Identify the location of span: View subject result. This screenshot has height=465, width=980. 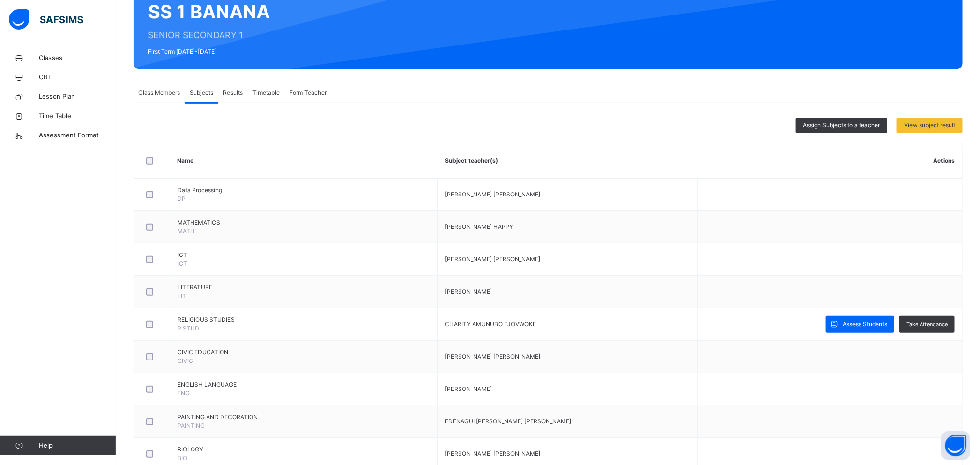
(930, 126).